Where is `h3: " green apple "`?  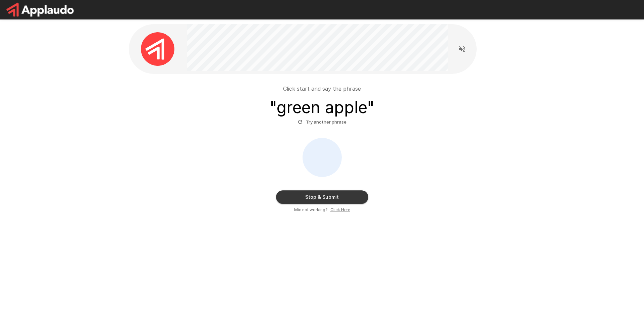 h3: " green apple " is located at coordinates (322, 107).